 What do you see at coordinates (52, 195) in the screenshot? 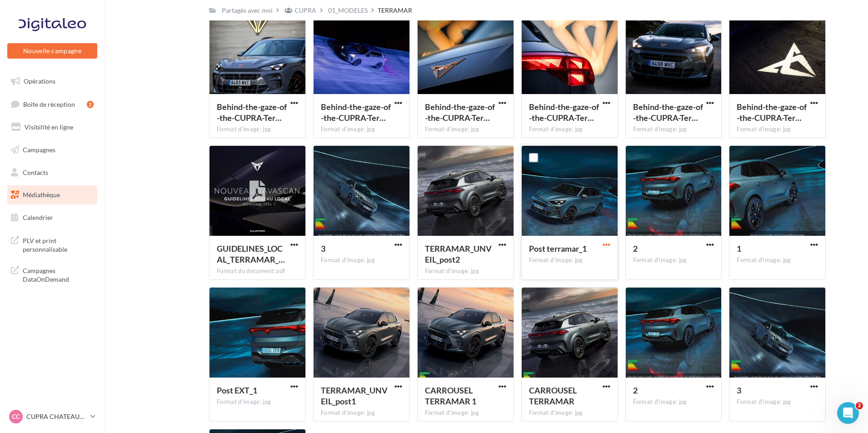
I see `a: Médiathèque` at bounding box center [52, 195].